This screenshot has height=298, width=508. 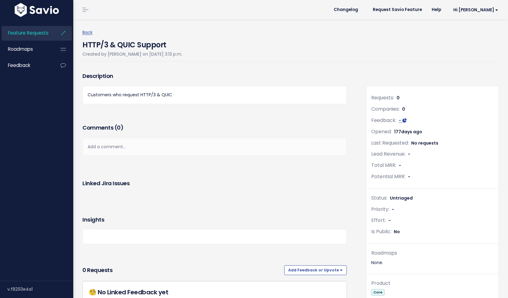 I want to click on a: Roadmaps, so click(x=26, y=49).